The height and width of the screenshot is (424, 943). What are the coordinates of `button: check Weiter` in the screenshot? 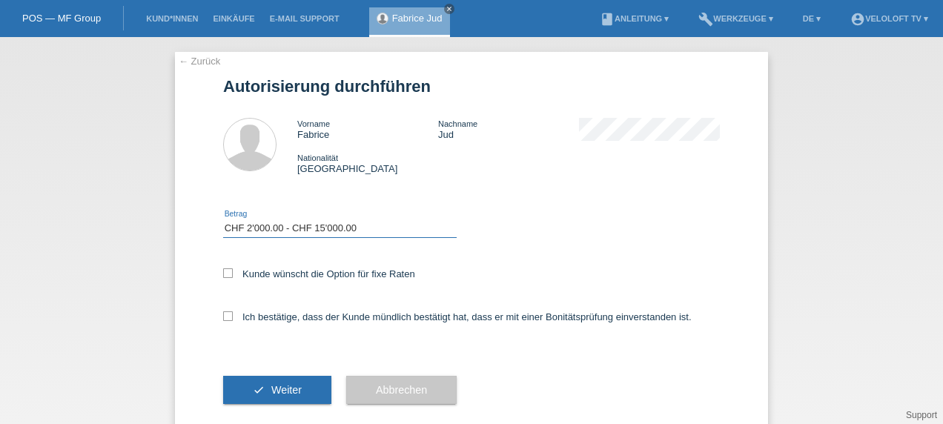 It's located at (277, 390).